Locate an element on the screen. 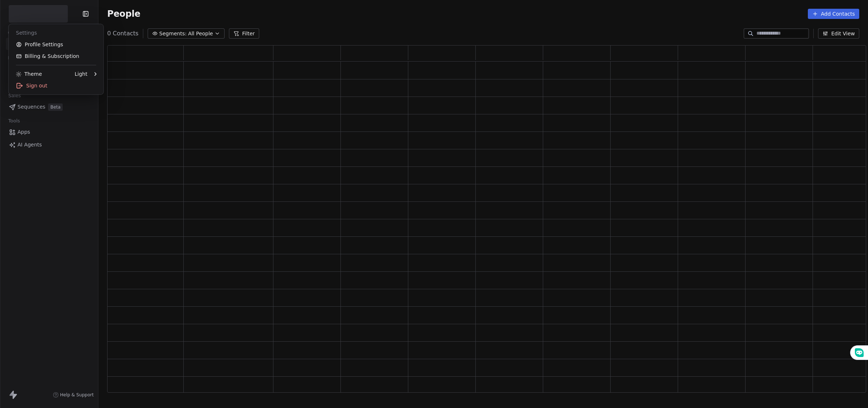 The width and height of the screenshot is (868, 408). div: Settings is located at coordinates (56, 33).